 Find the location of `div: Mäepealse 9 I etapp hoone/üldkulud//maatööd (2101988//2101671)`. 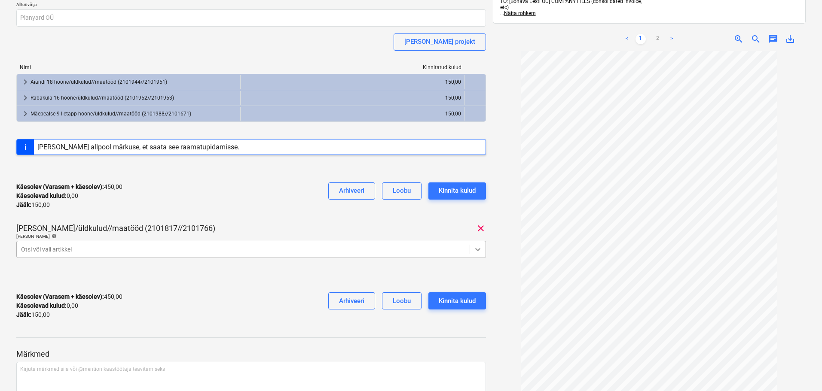

div: Mäepealse 9 I etapp hoone/üldkulud//maatööd (2101988//2101671) is located at coordinates (134, 114).